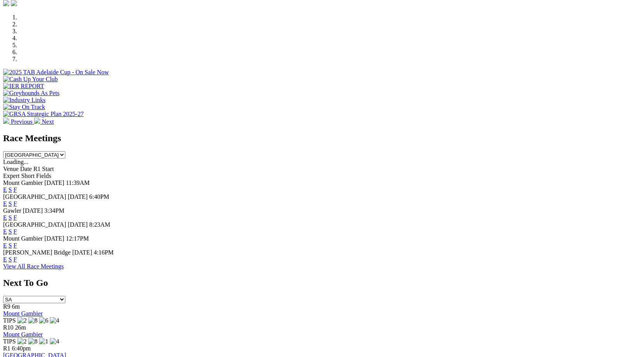 This screenshot has height=357, width=644. Describe the element at coordinates (7, 349) in the screenshot. I see `span: R1` at that location.